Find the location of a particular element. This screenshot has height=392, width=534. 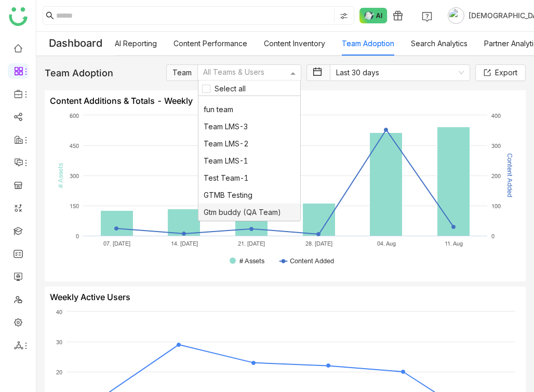

text: 100 is located at coordinates (496, 206).